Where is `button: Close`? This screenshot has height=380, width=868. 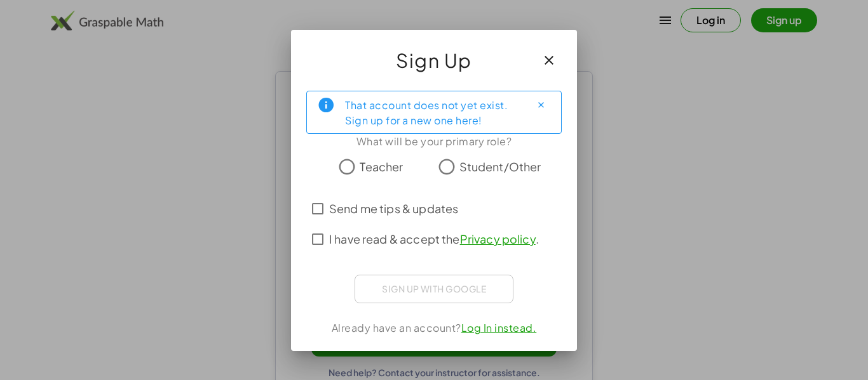 button: Close is located at coordinates (541, 106).